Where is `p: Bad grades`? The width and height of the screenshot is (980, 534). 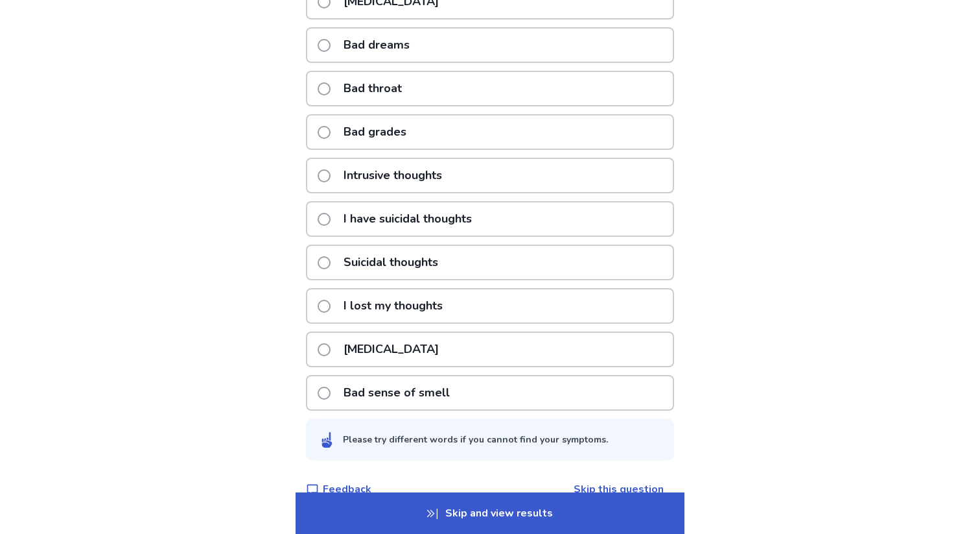 p: Bad grades is located at coordinates (375, 132).